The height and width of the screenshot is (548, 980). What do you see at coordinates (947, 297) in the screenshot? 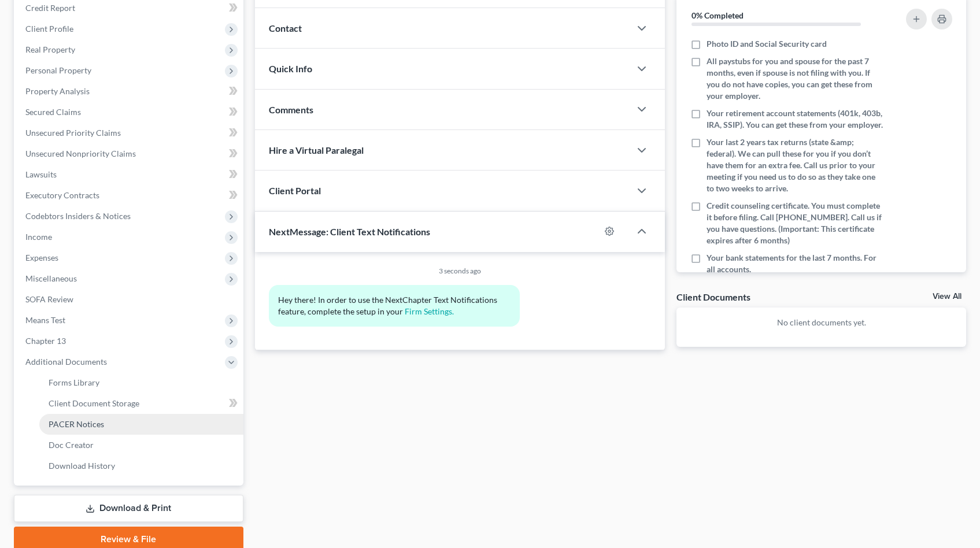
I see `a: View All` at bounding box center [947, 297].